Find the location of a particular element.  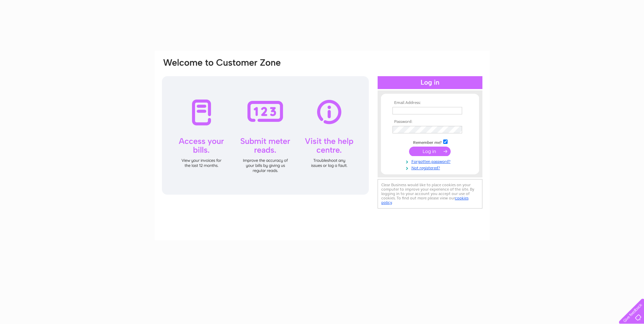

input: Submit is located at coordinates (430, 152).